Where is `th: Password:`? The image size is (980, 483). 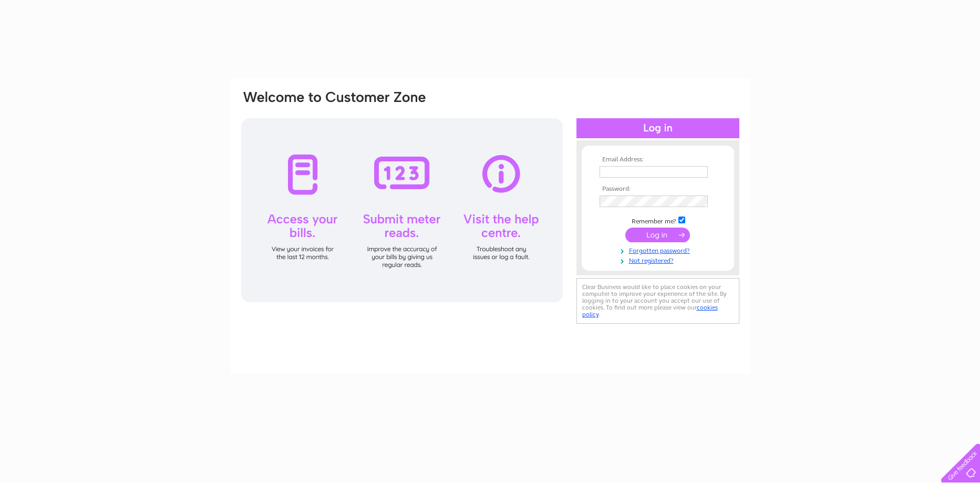
th: Password: is located at coordinates (658, 189).